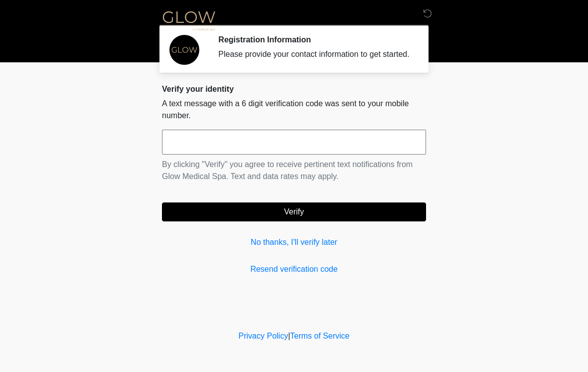  Describe the element at coordinates (314, 54) in the screenshot. I see `div: Please provide your contact information to get started.` at that location.